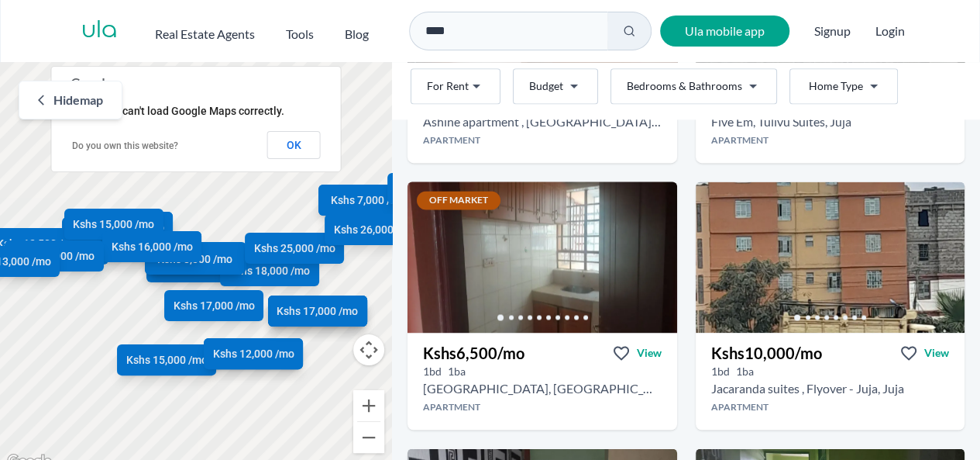  Describe the element at coordinates (270, 270) in the screenshot. I see `a: Kshs 18,000 /mo` at that location.